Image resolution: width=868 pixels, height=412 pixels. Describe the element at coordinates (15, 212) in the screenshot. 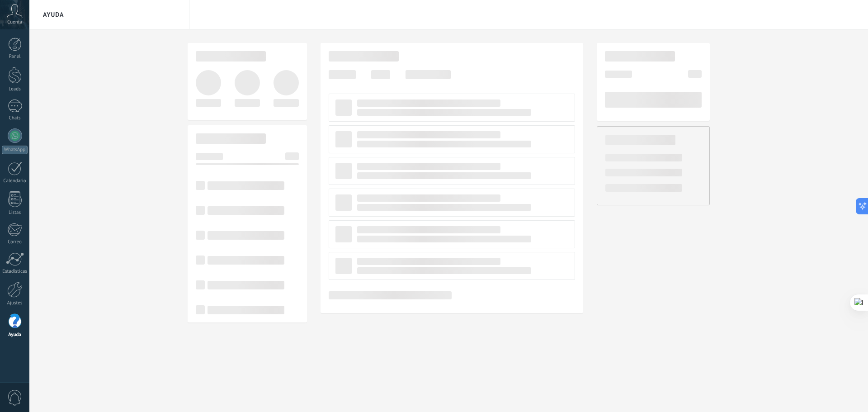

I see `div: Listas` at that location.